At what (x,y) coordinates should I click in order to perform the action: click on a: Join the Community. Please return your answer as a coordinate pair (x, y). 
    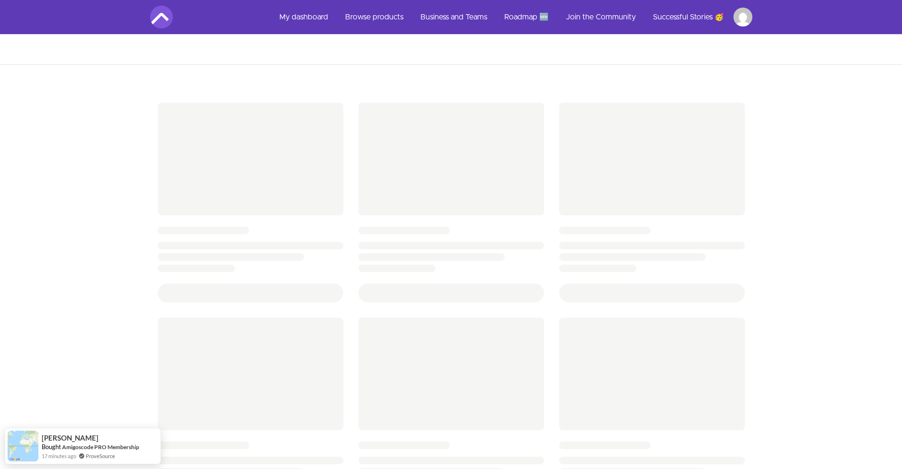
    Looking at the image, I should click on (601, 17).